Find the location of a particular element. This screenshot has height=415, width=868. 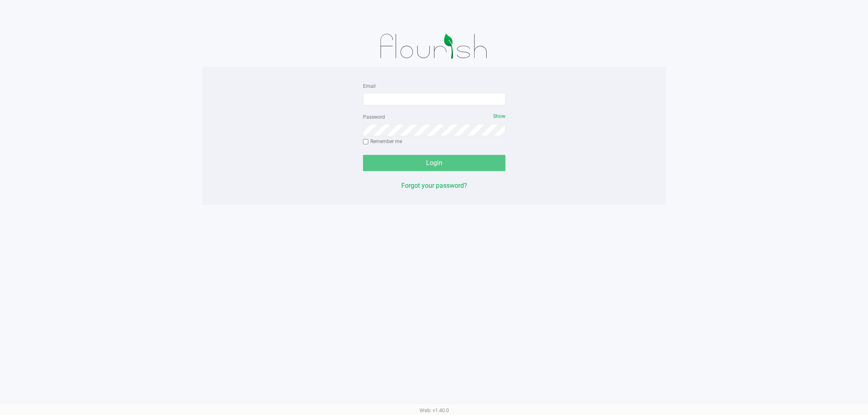

span: Show is located at coordinates (499, 116).